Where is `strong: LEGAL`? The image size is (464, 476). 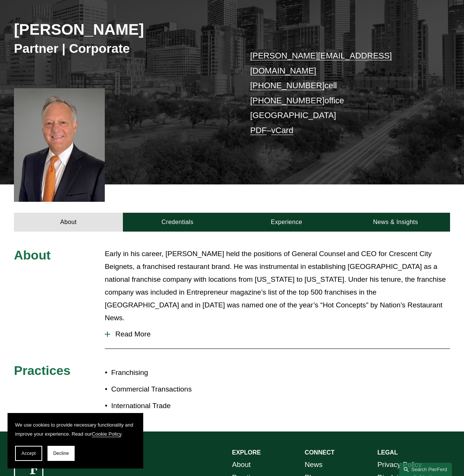 strong: LEGAL is located at coordinates (387, 452).